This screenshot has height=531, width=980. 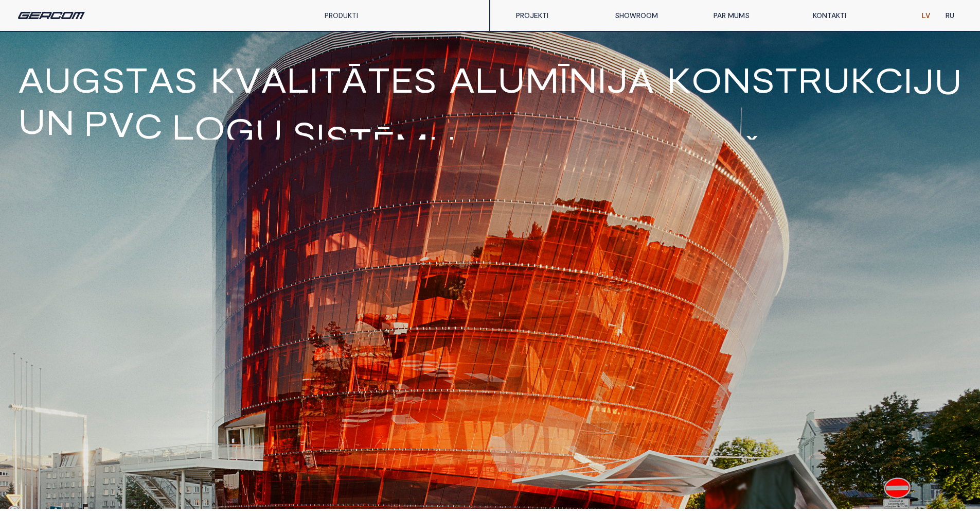 I want to click on span: v, so click(x=248, y=80).